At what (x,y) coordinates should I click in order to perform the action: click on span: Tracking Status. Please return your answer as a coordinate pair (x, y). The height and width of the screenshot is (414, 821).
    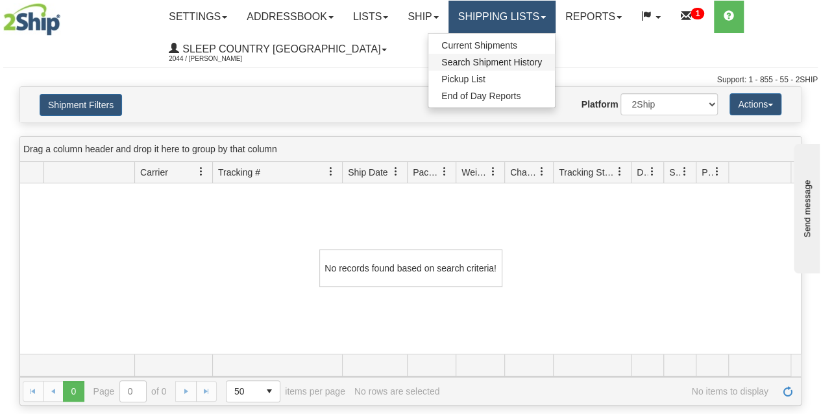
    Looking at the image, I should click on (586, 173).